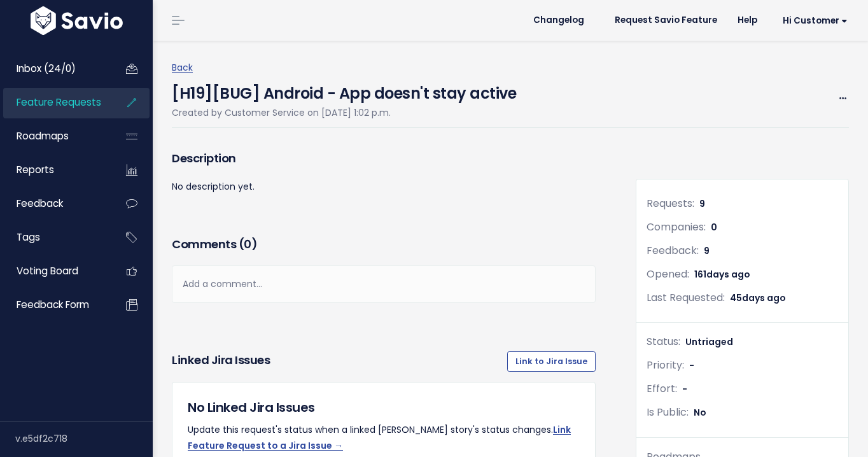 The image size is (868, 457). I want to click on span: Opened:, so click(667, 273).